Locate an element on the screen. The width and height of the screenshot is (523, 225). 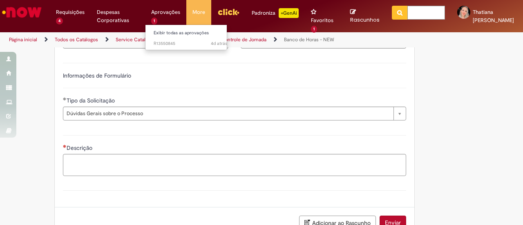
span: Obrigatório Preenchido is located at coordinates (65, 99).